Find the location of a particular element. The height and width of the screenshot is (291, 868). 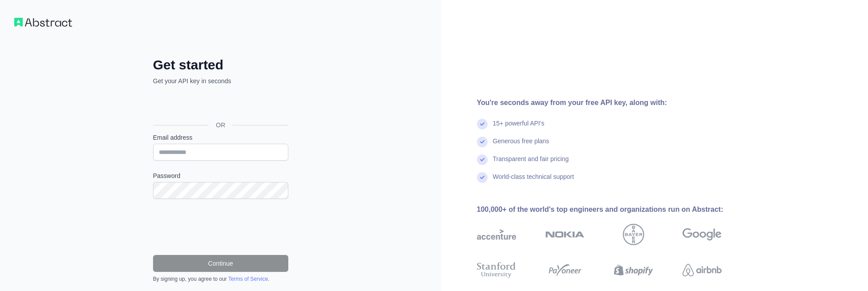

img: airbnb is located at coordinates (702, 271).